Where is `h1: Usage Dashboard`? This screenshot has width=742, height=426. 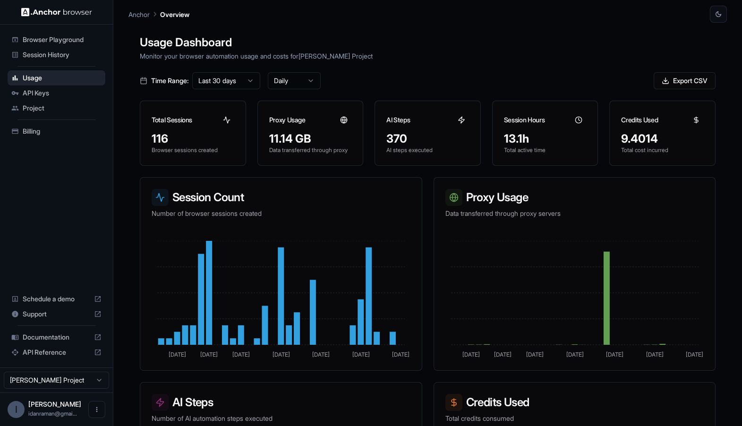 h1: Usage Dashboard is located at coordinates (427, 43).